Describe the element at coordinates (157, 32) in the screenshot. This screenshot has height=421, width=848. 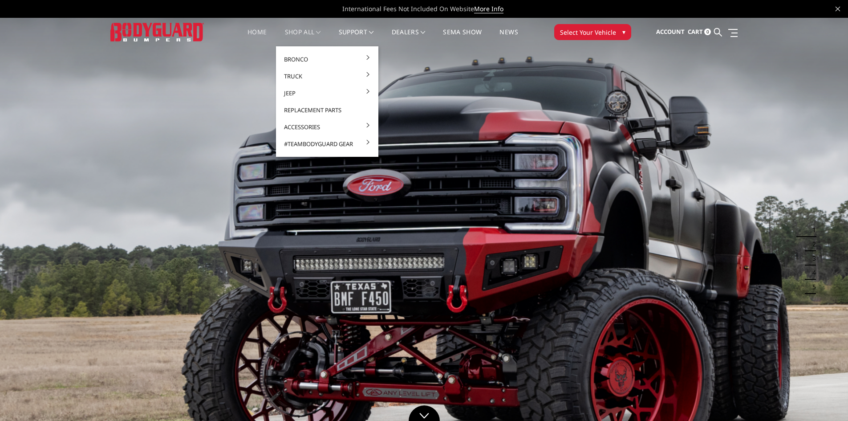
I see `img: BODYGUARD BUMPERS` at that location.